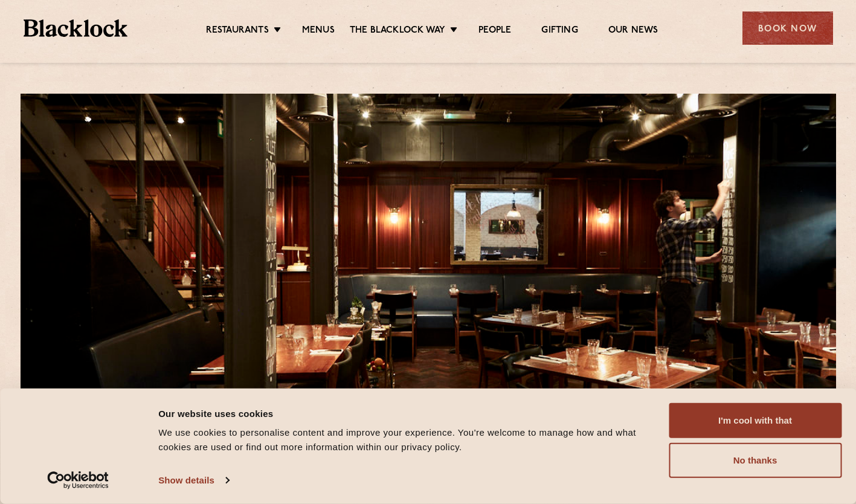 Image resolution: width=856 pixels, height=504 pixels. What do you see at coordinates (193, 480) in the screenshot?
I see `a: Show details` at bounding box center [193, 480].